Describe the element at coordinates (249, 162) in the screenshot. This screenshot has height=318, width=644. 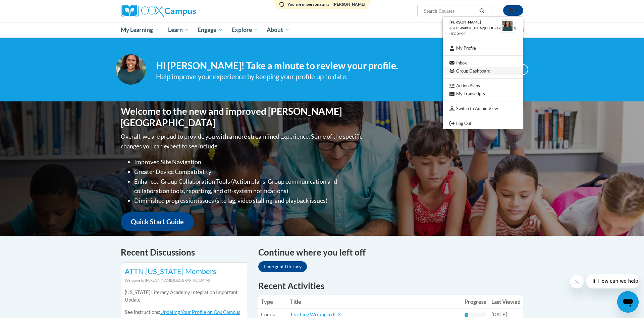
I see `li: Improved Site Navigation` at that location.